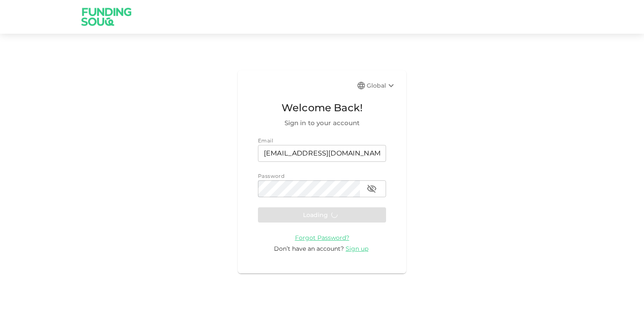 The width and height of the screenshot is (644, 311). I want to click on span: Sign up, so click(357, 248).